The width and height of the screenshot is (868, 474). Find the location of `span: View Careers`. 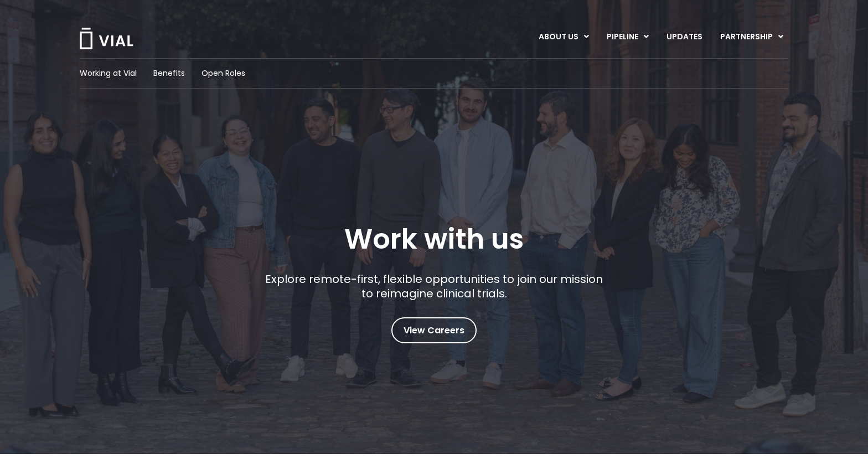

span: View Careers is located at coordinates (434, 331).